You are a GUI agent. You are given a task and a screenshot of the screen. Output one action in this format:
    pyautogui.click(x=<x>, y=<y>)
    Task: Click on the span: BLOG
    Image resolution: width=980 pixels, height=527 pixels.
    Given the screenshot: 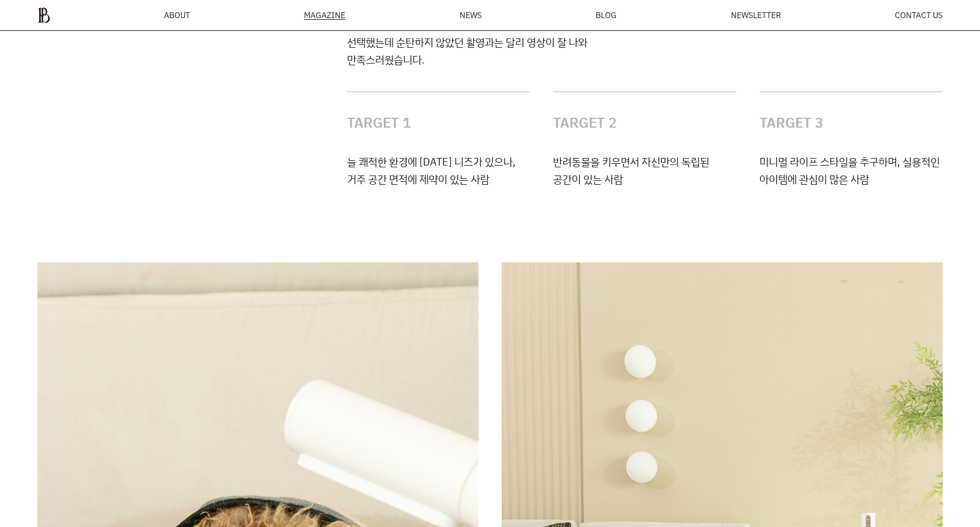 What is the action you would take?
    pyautogui.click(x=607, y=15)
    